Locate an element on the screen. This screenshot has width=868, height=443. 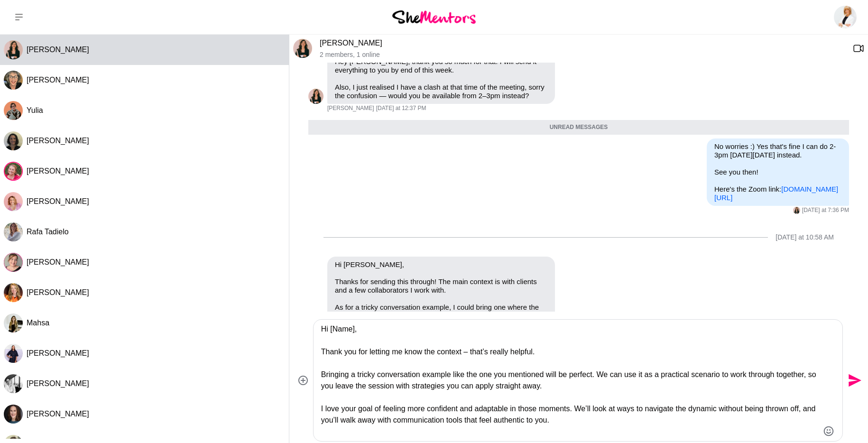
img: Kat Millar is located at coordinates (845, 17).